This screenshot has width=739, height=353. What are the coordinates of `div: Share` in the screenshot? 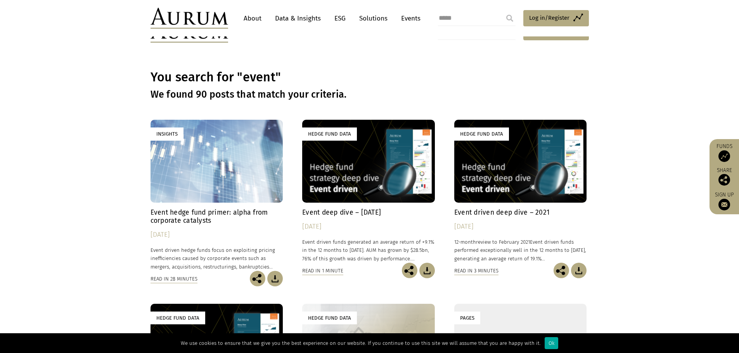 It's located at (724, 177).